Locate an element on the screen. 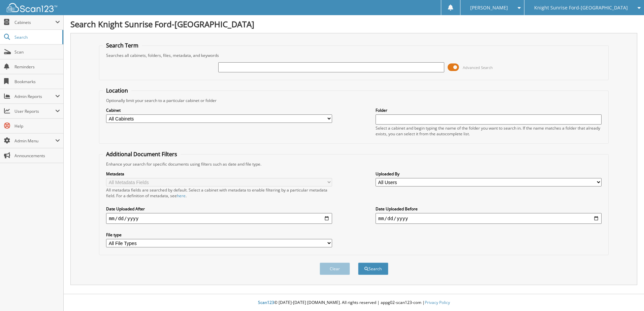 Image resolution: width=644 pixels, height=311 pixels. span: Scan123 is located at coordinates (266, 302).